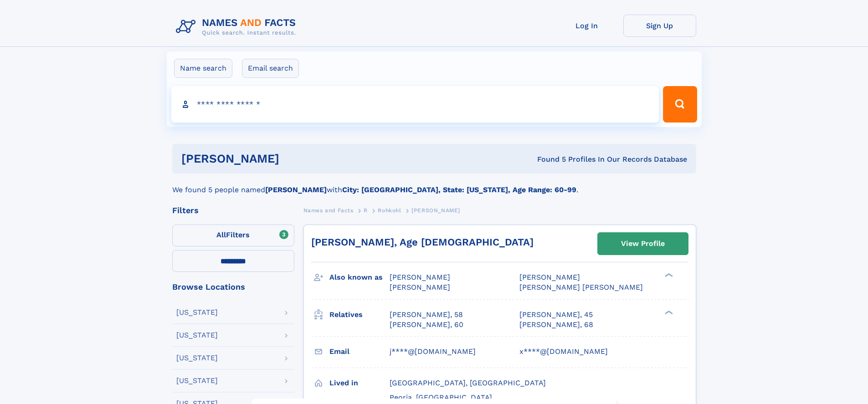  Describe the element at coordinates (270, 68) in the screenshot. I see `label: Email search` at that location.